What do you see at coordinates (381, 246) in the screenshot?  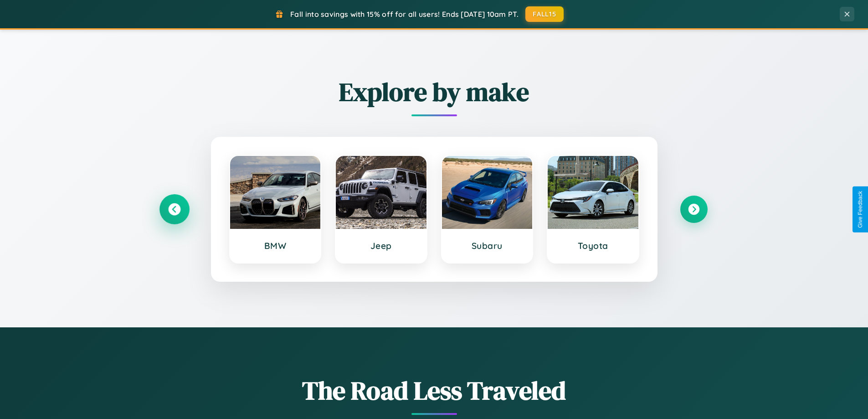 I see `h3: Jeep` at bounding box center [381, 246].